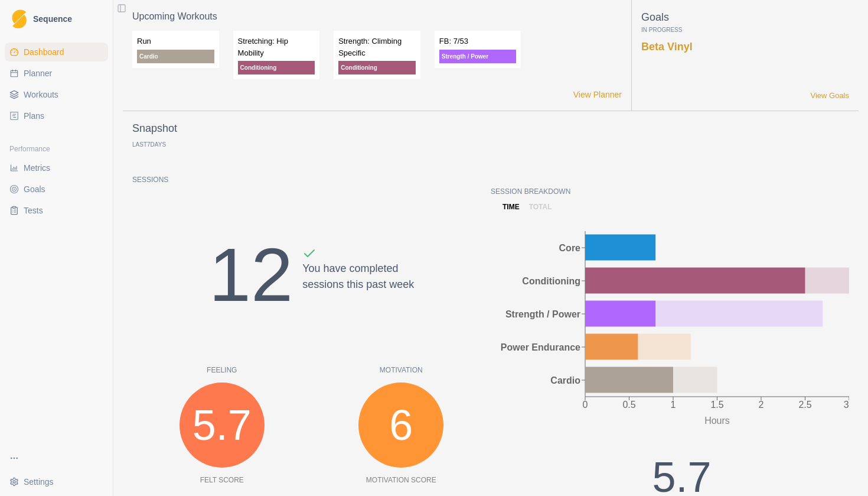 This screenshot has width=868, height=496. I want to click on button: Settings, so click(56, 481).